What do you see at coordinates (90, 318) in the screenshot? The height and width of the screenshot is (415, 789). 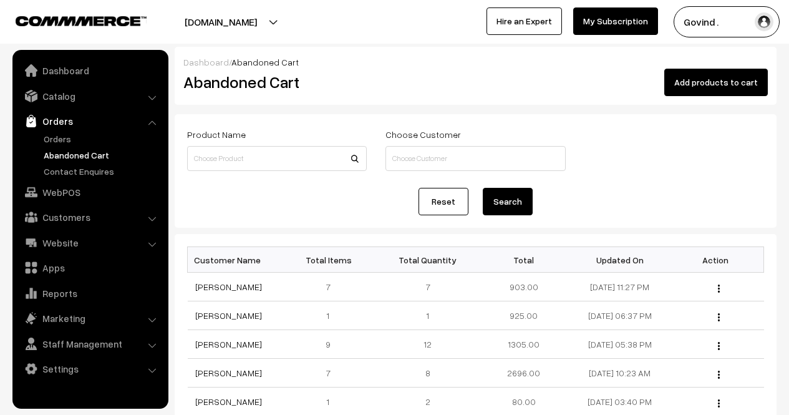 I see `a: Marketing` at bounding box center [90, 318].